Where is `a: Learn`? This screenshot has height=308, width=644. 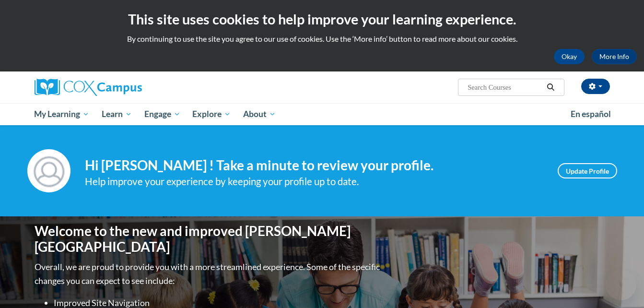
a: Learn is located at coordinates (117, 114).